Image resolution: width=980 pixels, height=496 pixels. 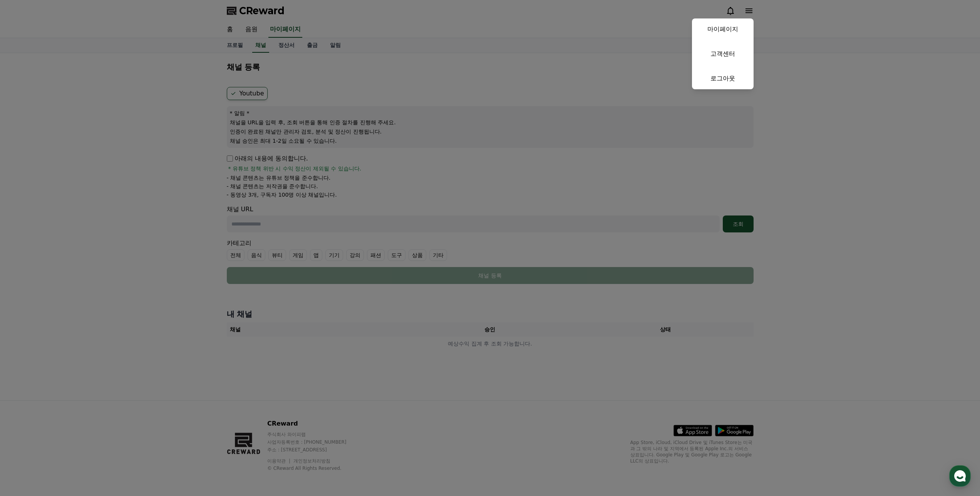 What do you see at coordinates (722, 54) in the screenshot?
I see `a: 고객센터` at bounding box center [722, 54].